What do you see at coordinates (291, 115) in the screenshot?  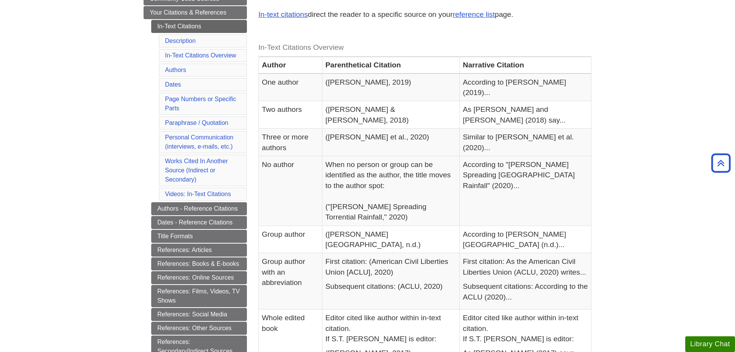 I see `td: Two authors` at bounding box center [291, 115].